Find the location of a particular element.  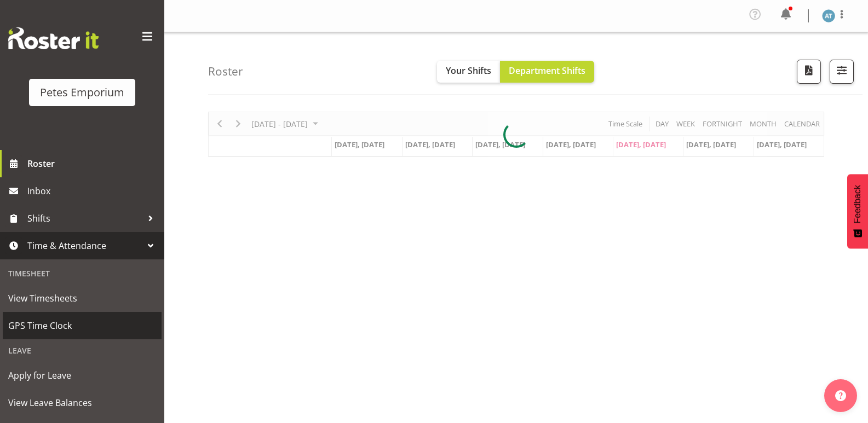

button: Filter Shifts is located at coordinates (842, 72).